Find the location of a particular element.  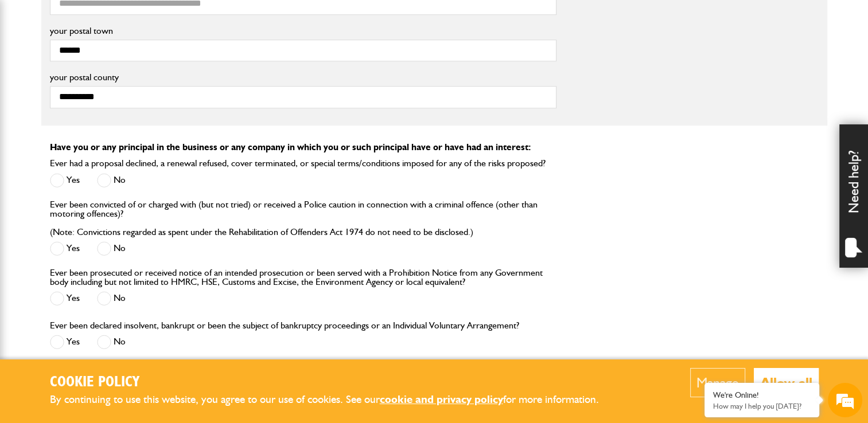

p: By continuing to use this website, you agree to our use of cookies. See our for more information. is located at coordinates (334, 400).